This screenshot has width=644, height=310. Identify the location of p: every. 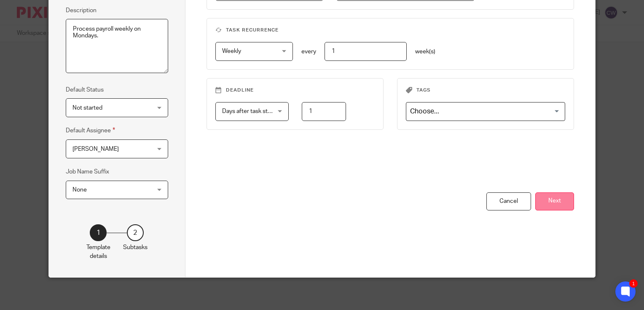
(308, 52).